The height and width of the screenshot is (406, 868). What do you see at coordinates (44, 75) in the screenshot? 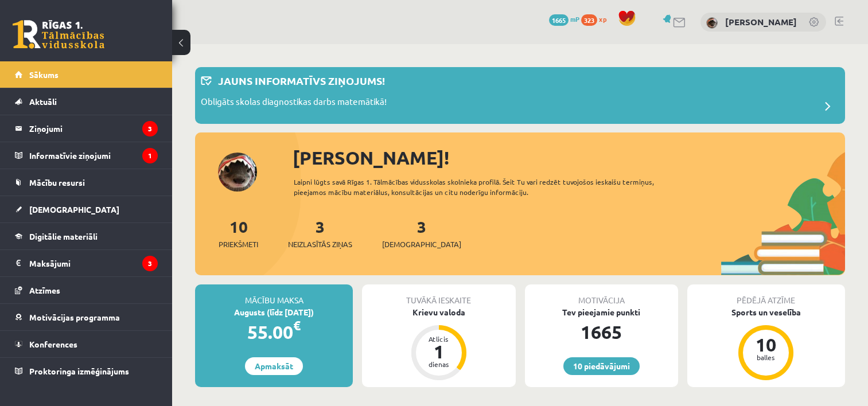
I see `span: Sākums` at bounding box center [44, 75].